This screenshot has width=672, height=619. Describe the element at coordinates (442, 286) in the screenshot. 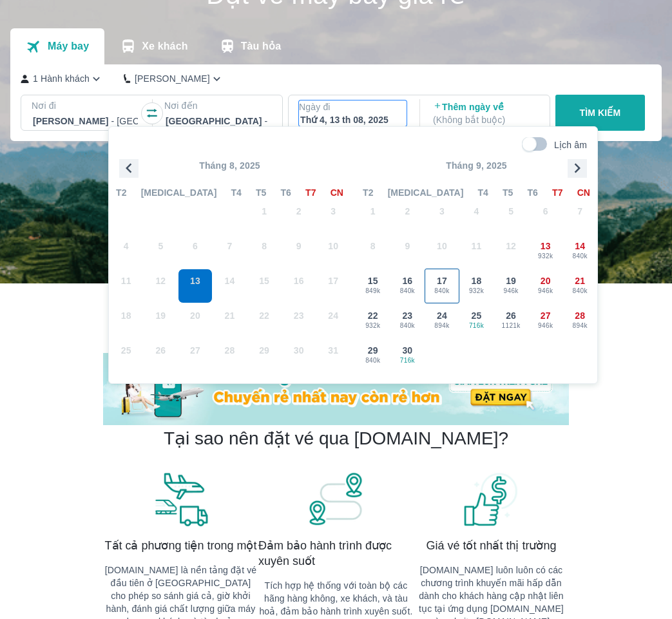

I see `button: 17840k` at that location.